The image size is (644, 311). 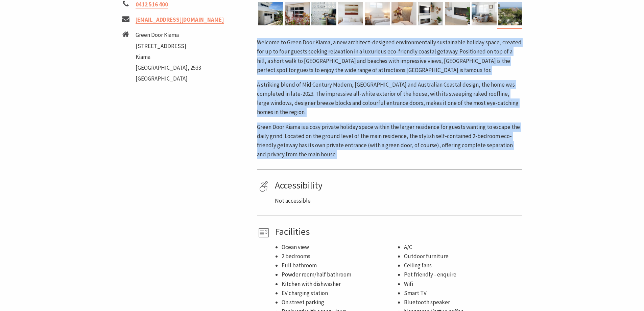 I want to click on h4: Facilities, so click(x=397, y=232).